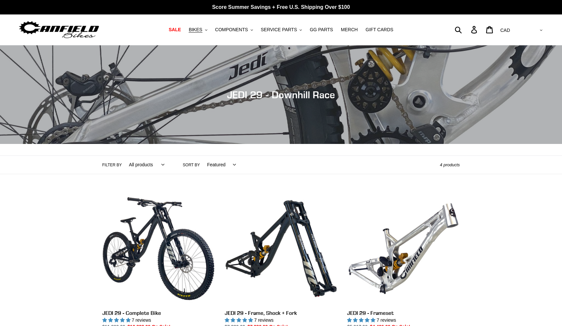  Describe the element at coordinates (198, 30) in the screenshot. I see `button: BIKES` at that location.